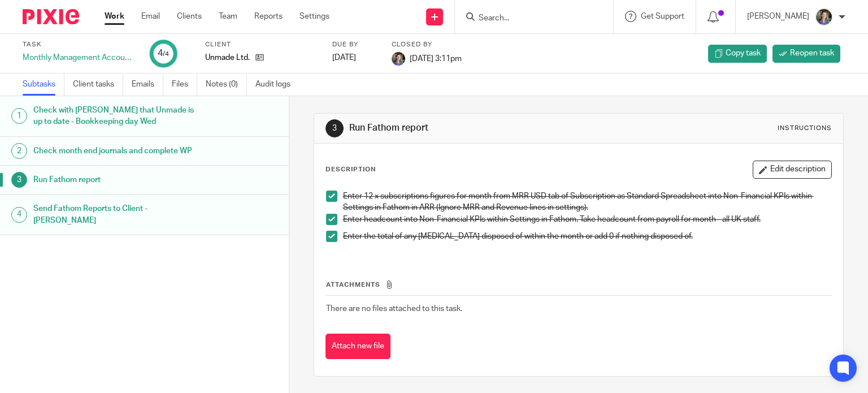  I want to click on small: /4, so click(165, 54).